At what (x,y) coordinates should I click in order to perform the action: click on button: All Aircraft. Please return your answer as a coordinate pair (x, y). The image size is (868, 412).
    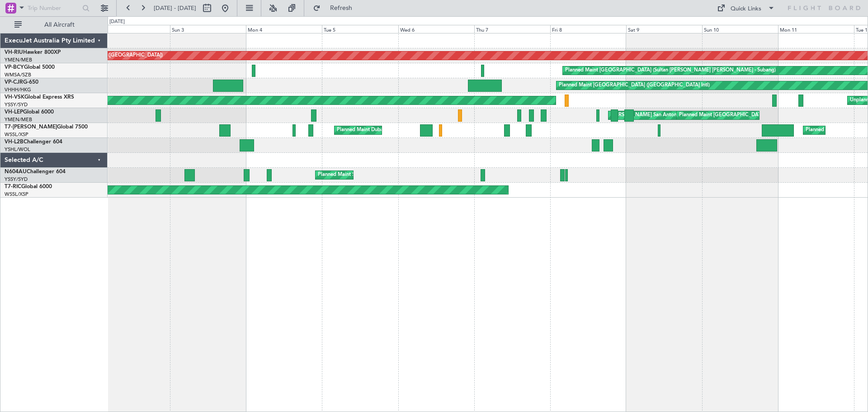
    Looking at the image, I should click on (53, 25).